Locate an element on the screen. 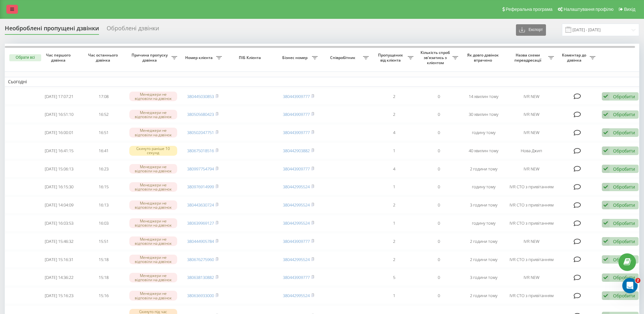  td: 16:41 is located at coordinates (104, 151).